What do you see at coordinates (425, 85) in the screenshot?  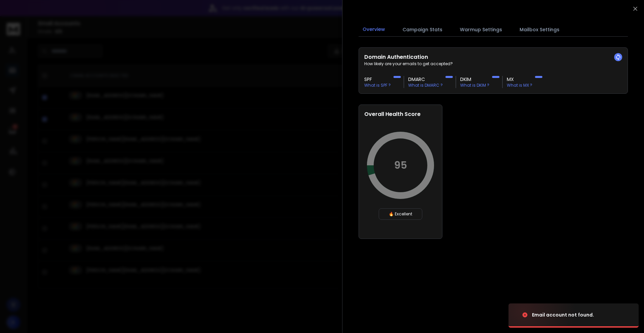 I see `p: What is DMARC ?` at bounding box center [425, 85].